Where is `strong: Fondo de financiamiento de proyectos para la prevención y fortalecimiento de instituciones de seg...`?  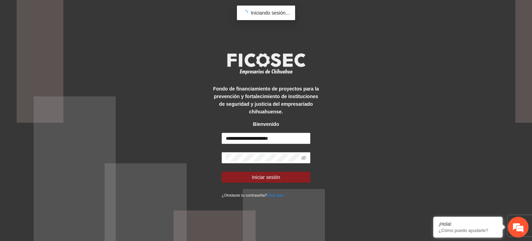 strong: Fondo de financiamiento de proyectos para la prevención y fortalecimiento de instituciones de seg... is located at coordinates (266, 100).